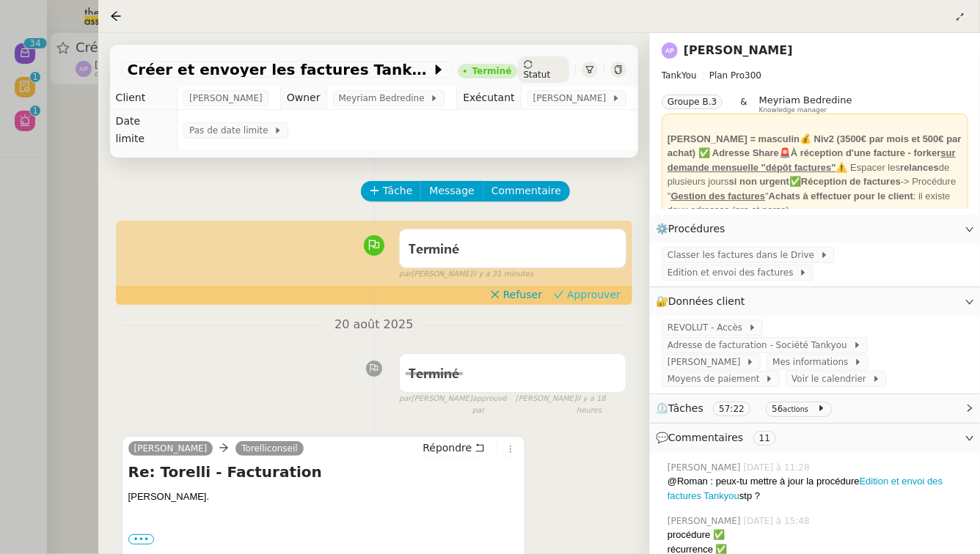  Describe the element at coordinates (593, 295) in the screenshot. I see `span: Approuver` at that location.